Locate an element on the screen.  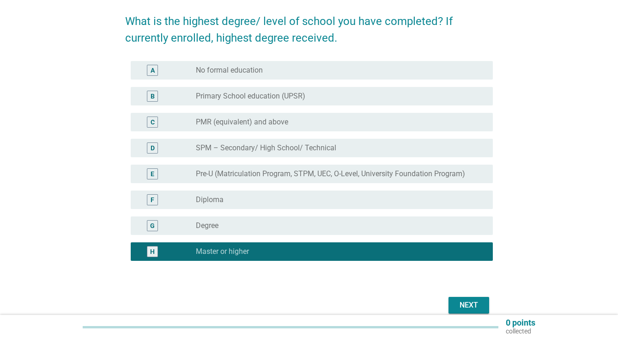
div: F is located at coordinates (152, 200).